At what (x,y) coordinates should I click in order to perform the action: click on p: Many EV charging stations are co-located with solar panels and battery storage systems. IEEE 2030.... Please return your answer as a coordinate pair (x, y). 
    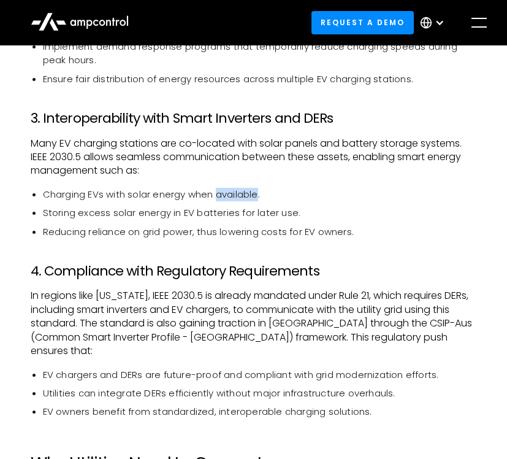
    Looking at the image, I should click on (254, 157).